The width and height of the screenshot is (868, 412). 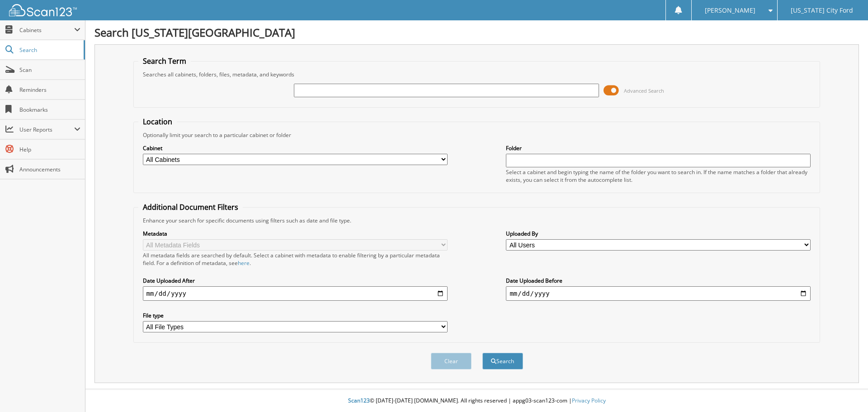 I want to click on div: All metadata fields are searched by default. Select a cabinet with metadata to enable filtering b..., so click(x=295, y=259).